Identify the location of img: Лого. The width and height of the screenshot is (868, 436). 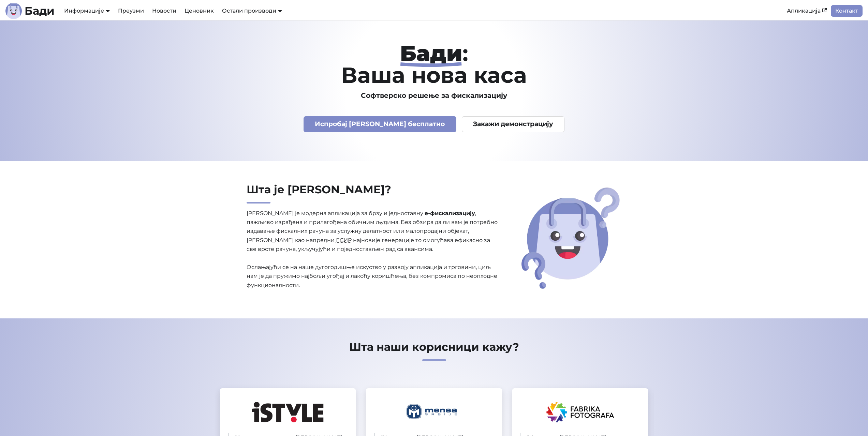
(13, 10).